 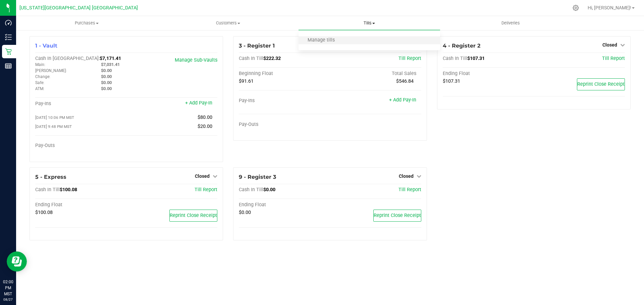 I want to click on span: Safe:, so click(x=40, y=83).